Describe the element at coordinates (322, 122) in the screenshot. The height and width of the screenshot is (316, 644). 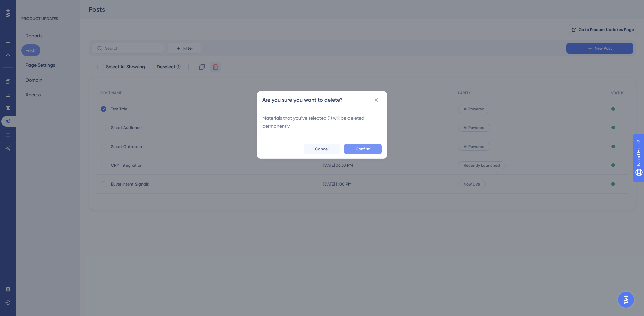
I see `span: Materials that you’ve selected ( 1 ) will be deleted permanently.` at that location.